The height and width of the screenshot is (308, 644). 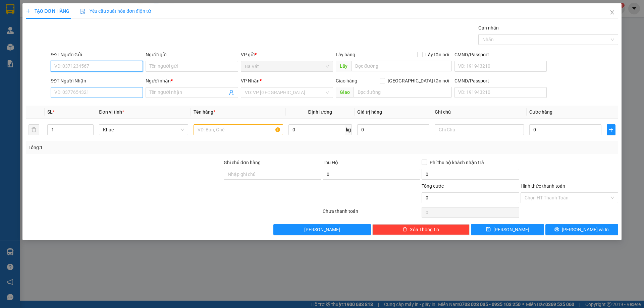 What do you see at coordinates (488, 28) in the screenshot?
I see `label: Gán nhãn` at bounding box center [488, 28].